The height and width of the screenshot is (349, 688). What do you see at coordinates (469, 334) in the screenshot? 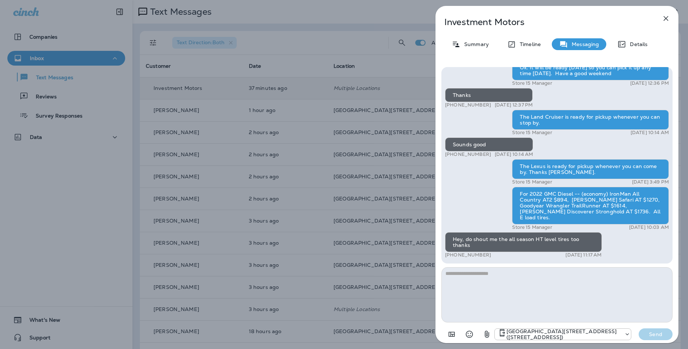
I see `button: Select an emoji` at bounding box center [469, 334].